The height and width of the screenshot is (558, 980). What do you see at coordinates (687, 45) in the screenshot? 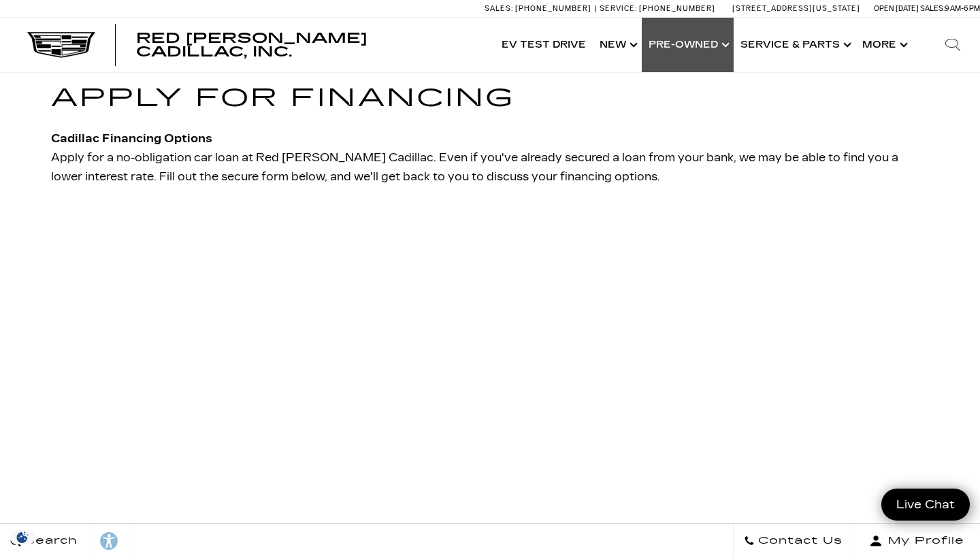
I see `a: Pre-Owned` at bounding box center [687, 45].